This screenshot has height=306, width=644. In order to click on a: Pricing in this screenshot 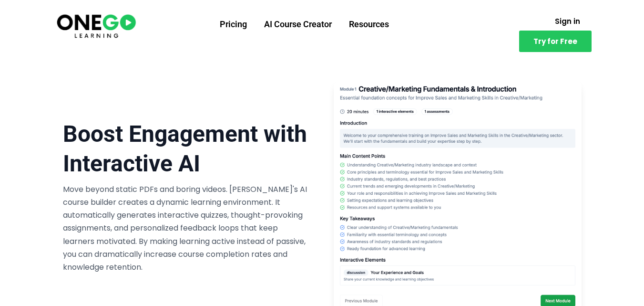, I will do `click(233, 25)`.